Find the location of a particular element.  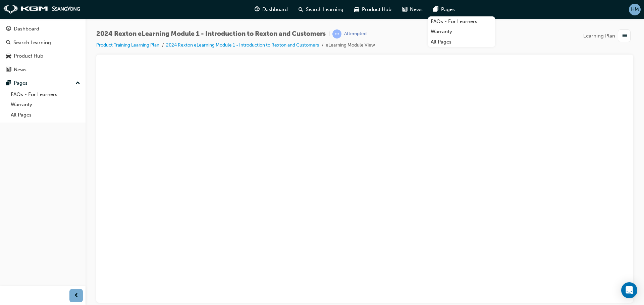

a: 2024 Rexton eLearning Module 1 - Introduction to Rexton and Customers is located at coordinates (243, 45).